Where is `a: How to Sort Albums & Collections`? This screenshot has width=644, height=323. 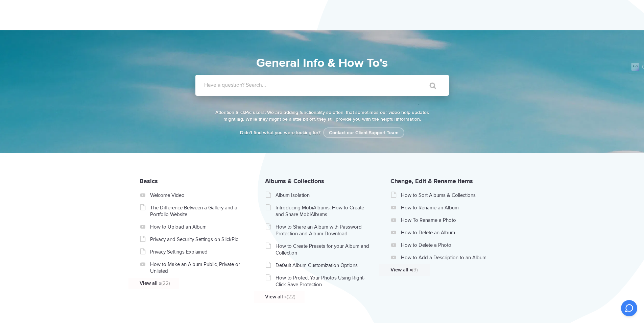 a: How to Sort Albums & Collections is located at coordinates (449, 195).